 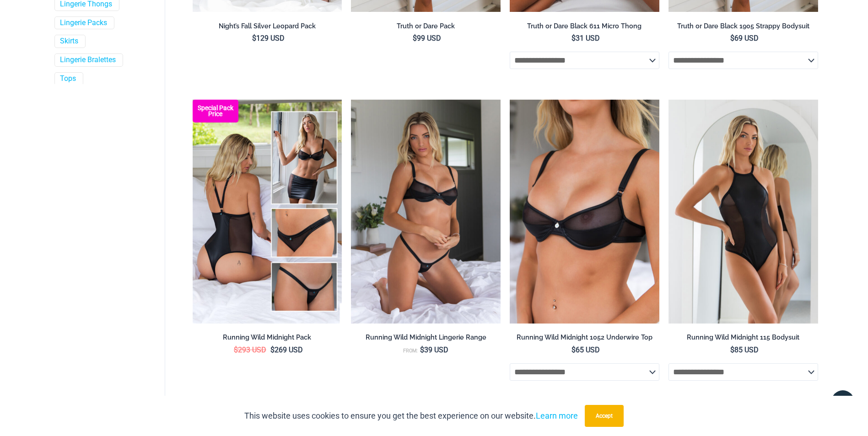 I want to click on bdi: 69 USD, so click(x=744, y=38).